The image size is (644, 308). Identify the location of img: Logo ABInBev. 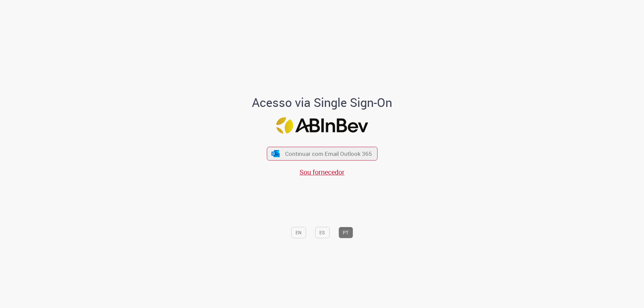
(322, 125).